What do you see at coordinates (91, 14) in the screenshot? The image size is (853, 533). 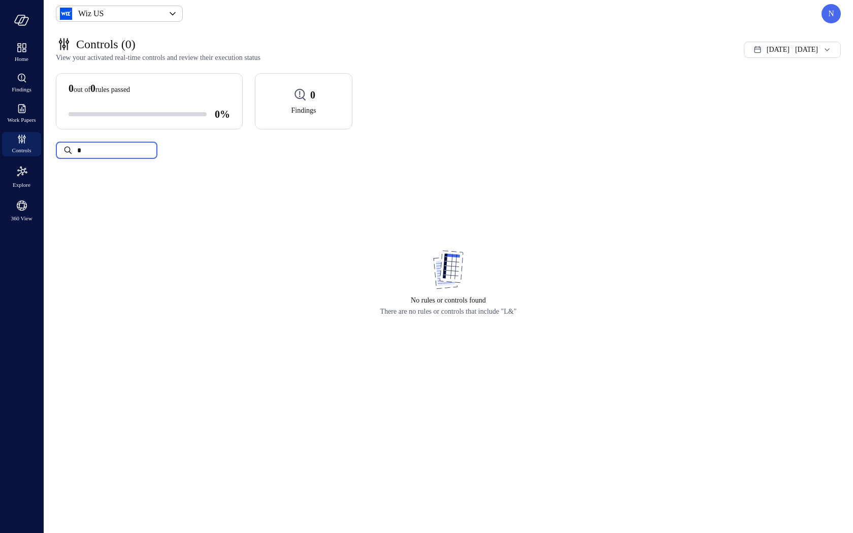 I see `p: Wiz US` at bounding box center [91, 14].